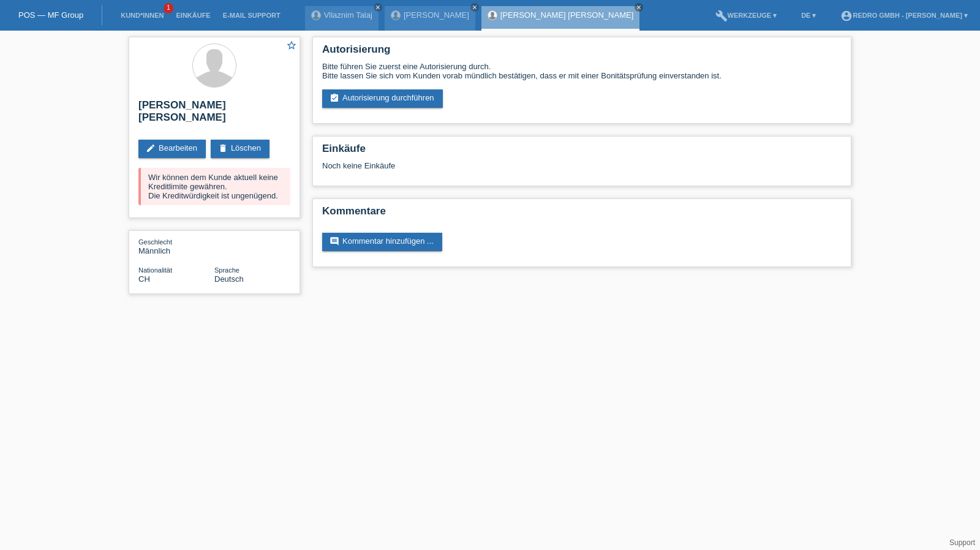 The image size is (980, 550). I want to click on a: E-Mail Support, so click(251, 15).